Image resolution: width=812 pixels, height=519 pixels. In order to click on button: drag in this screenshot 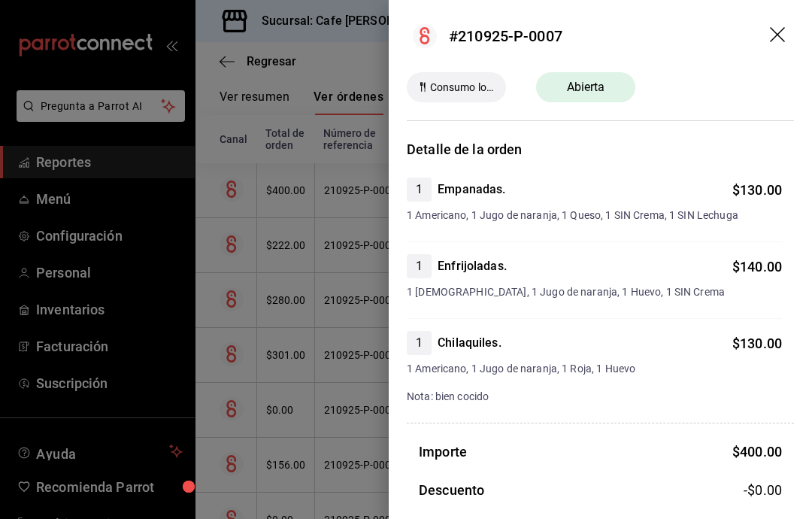, I will do `click(779, 36)`.